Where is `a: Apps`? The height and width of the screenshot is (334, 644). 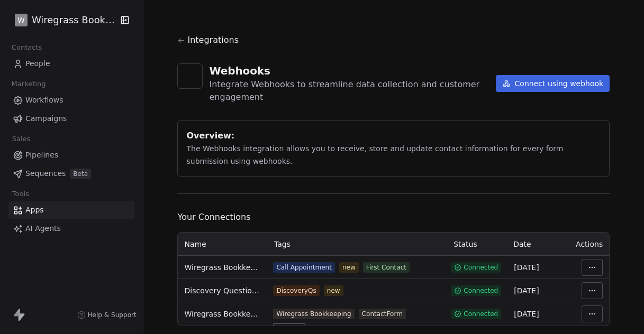
a: Apps is located at coordinates (72, 210).